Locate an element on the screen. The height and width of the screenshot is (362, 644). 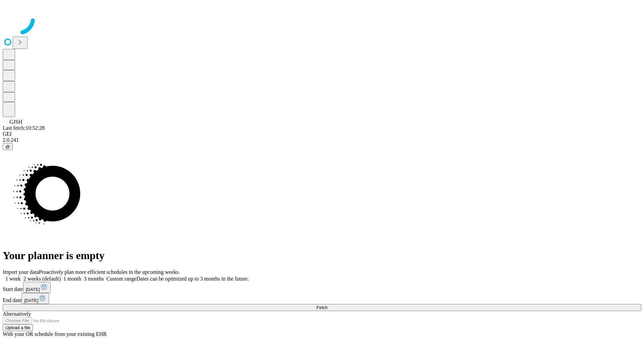
span: 1 month is located at coordinates (72, 278).